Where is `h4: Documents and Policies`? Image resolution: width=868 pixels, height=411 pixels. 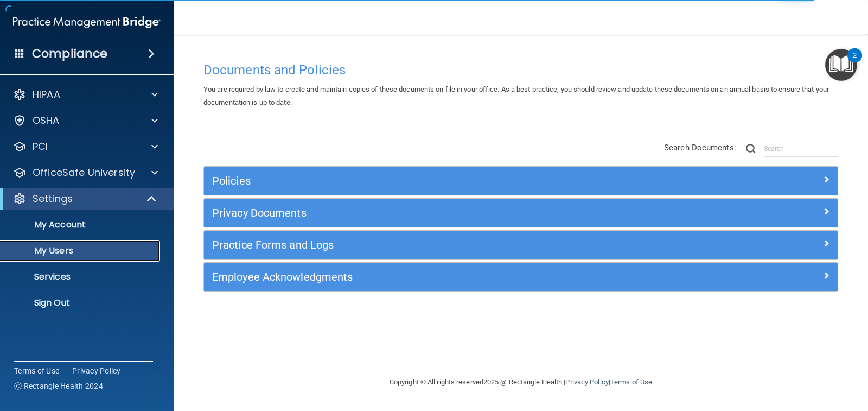
h4: Documents and Policies is located at coordinates (520, 70).